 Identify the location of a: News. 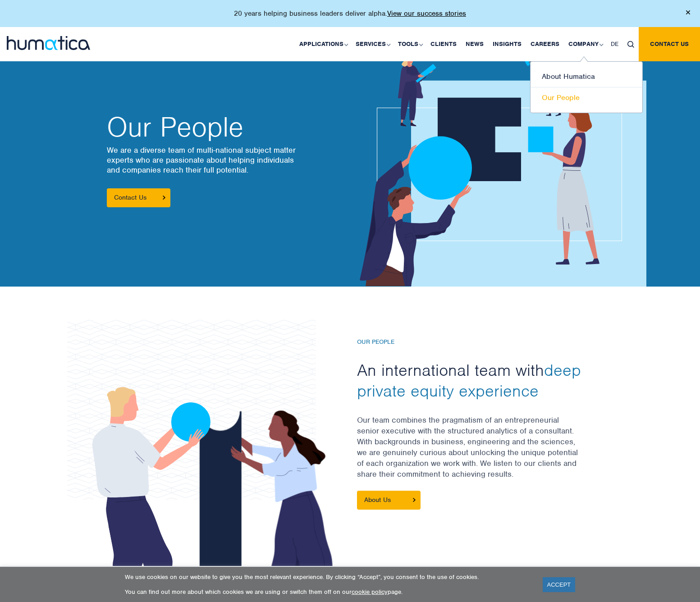
(474, 44).